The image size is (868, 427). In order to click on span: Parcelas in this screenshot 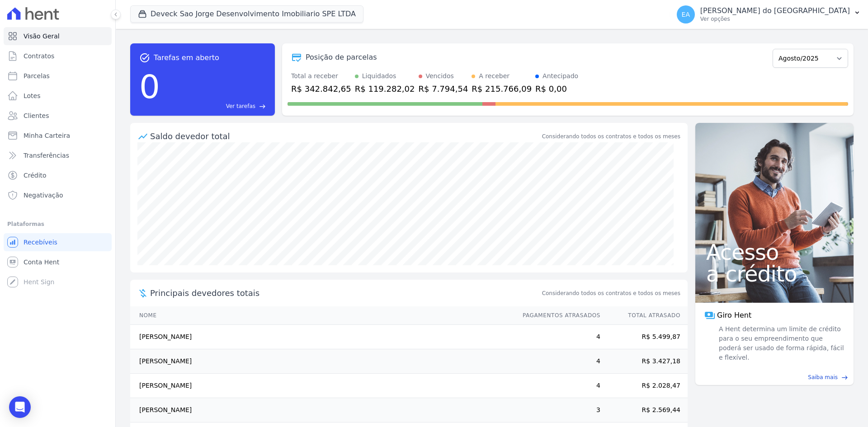, I will do `click(37, 76)`.